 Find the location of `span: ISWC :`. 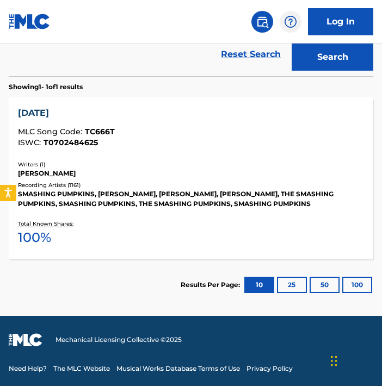

span: ISWC : is located at coordinates (30, 142).